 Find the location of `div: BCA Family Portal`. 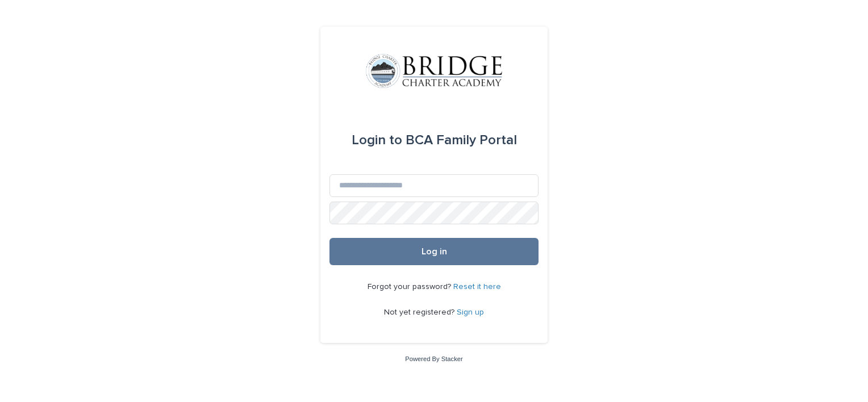

div: BCA Family Portal is located at coordinates (434, 141).